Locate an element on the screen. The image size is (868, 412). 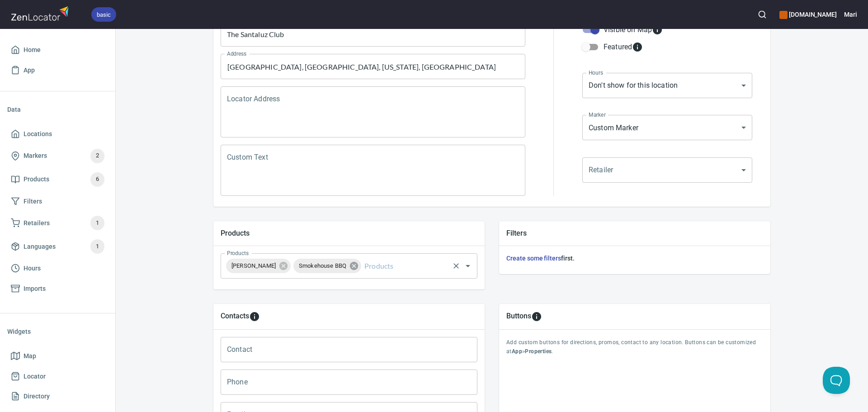
h5: Filters is located at coordinates (635, 233).